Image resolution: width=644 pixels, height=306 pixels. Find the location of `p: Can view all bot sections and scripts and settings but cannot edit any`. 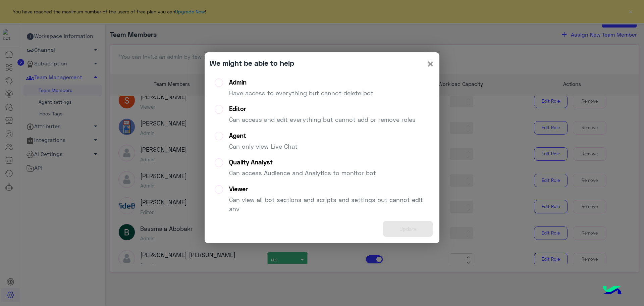

p: Can view all bot sections and scripts and settings but cannot edit any is located at coordinates (329, 204).